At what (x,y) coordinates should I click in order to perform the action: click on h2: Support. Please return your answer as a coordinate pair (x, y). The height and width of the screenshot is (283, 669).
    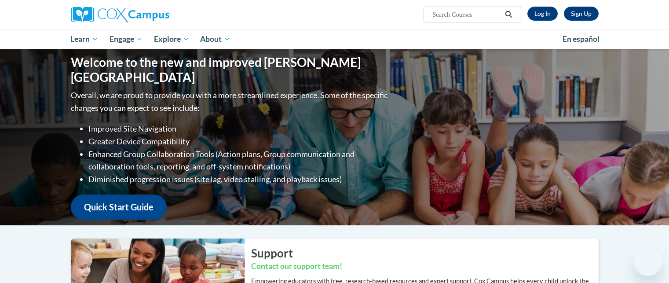
    Looking at the image, I should click on (425, 253).